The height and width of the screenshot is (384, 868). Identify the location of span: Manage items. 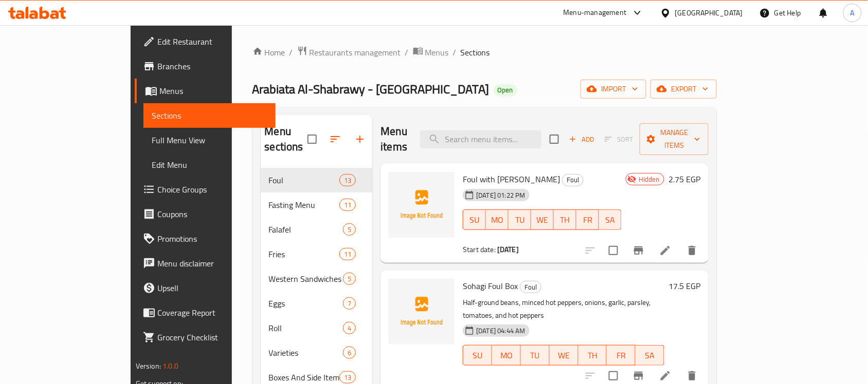
(674, 139).